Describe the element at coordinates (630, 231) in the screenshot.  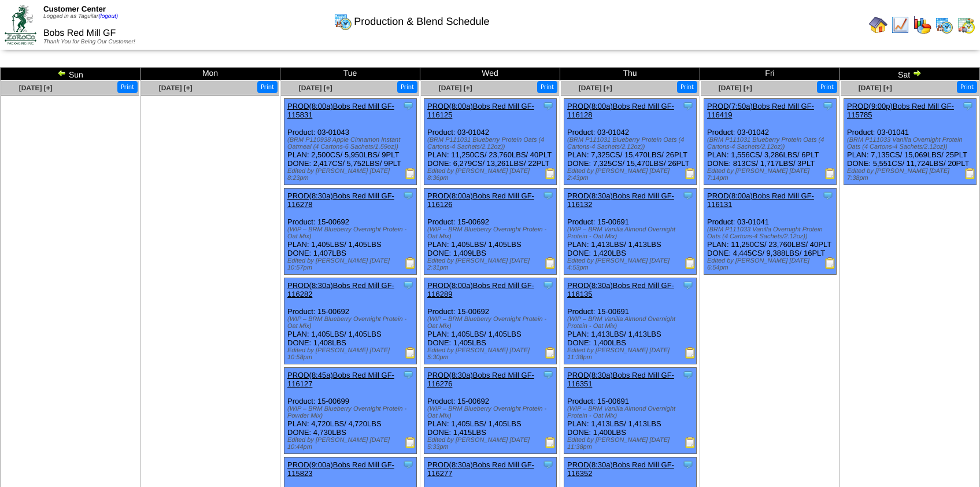
I see `div: Product: 15-00691 PLAN: 1,413LBS / 1,413LBS DONE: 1,420LBS` at that location.